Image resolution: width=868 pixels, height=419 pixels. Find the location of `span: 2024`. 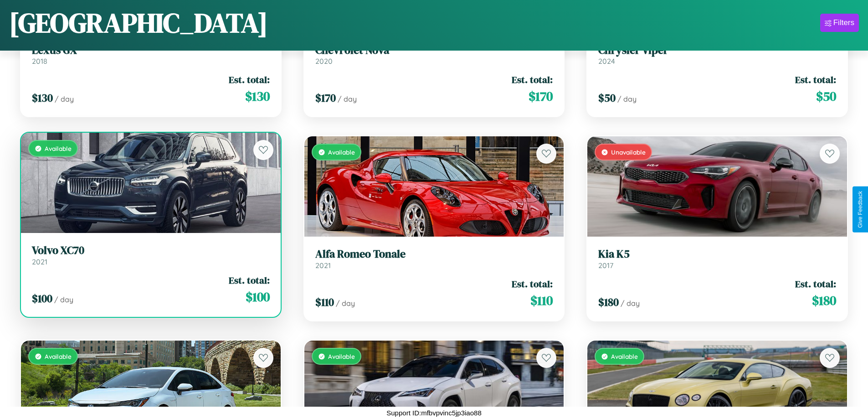

span: 2024 is located at coordinates (606, 61).